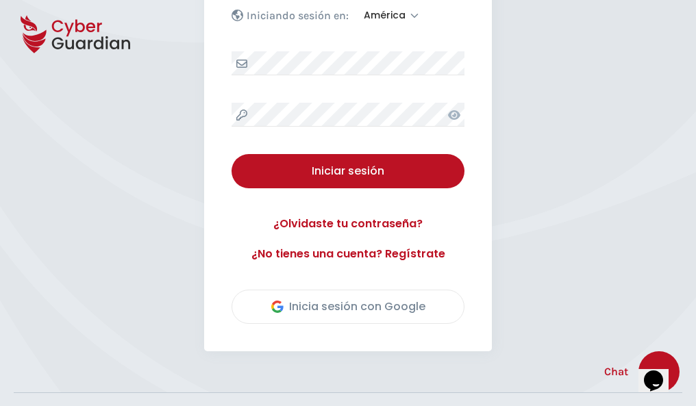 Image resolution: width=696 pixels, height=406 pixels. I want to click on div: Iniciar sesión, so click(348, 171).